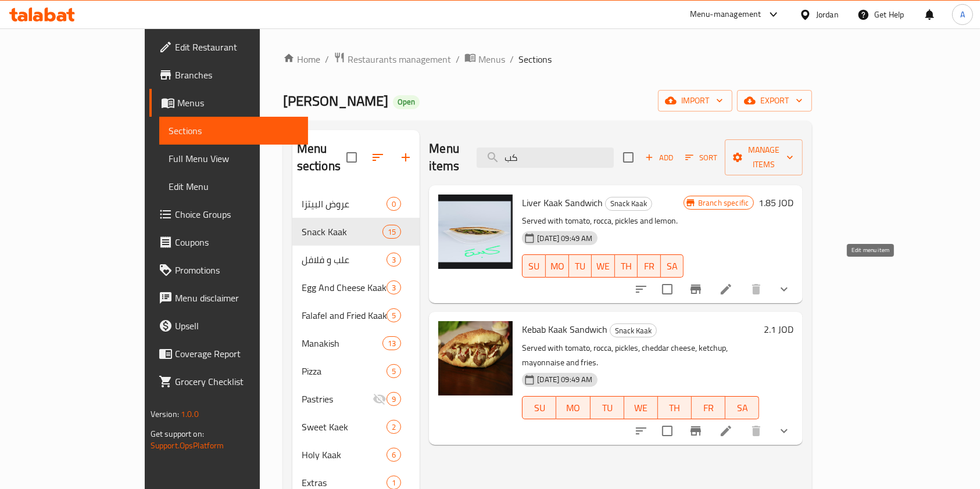 Image resolution: width=980 pixels, height=489 pixels. Describe the element at coordinates (557, 266) in the screenshot. I see `span: MO` at that location.